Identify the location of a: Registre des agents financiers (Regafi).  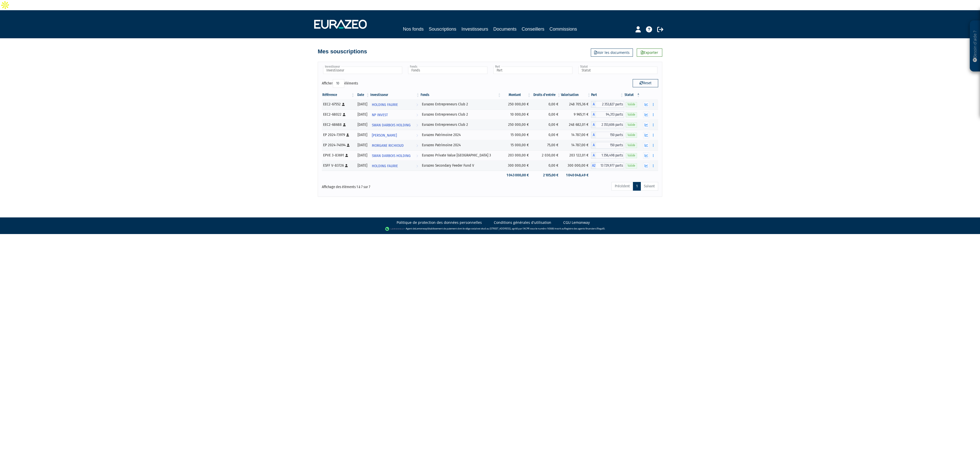
(584, 228).